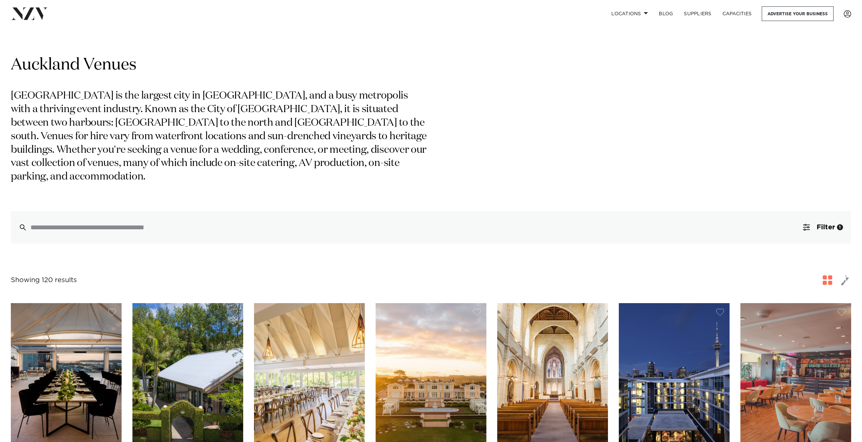  What do you see at coordinates (29, 14) in the screenshot?
I see `img: nzv-logo.png` at bounding box center [29, 14].